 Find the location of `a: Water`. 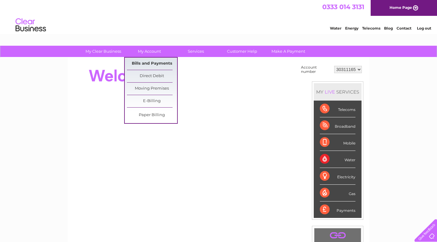

a: Water is located at coordinates (336, 28).